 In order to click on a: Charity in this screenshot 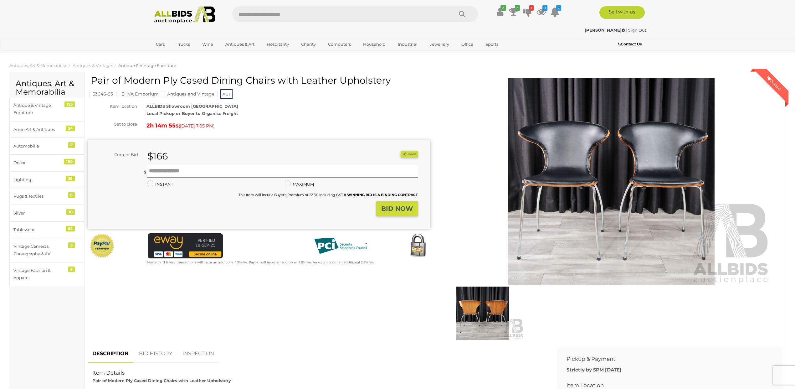, I will do `click(308, 44)`.